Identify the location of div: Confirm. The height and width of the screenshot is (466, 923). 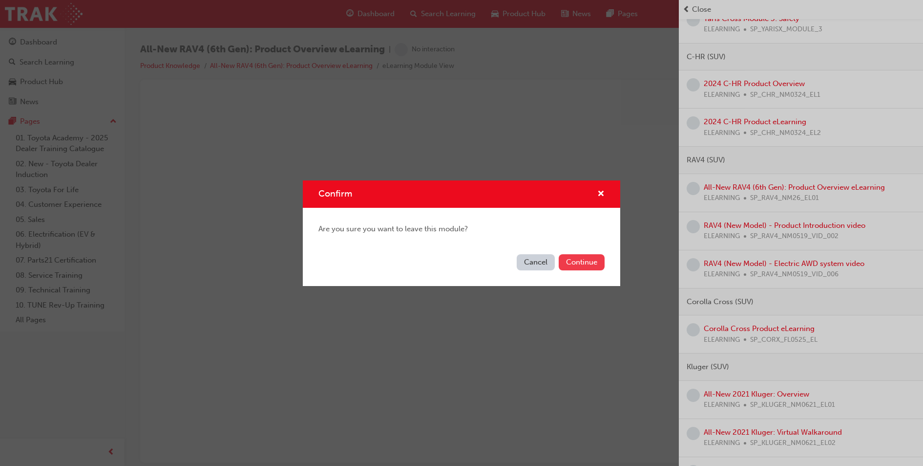
(462, 233).